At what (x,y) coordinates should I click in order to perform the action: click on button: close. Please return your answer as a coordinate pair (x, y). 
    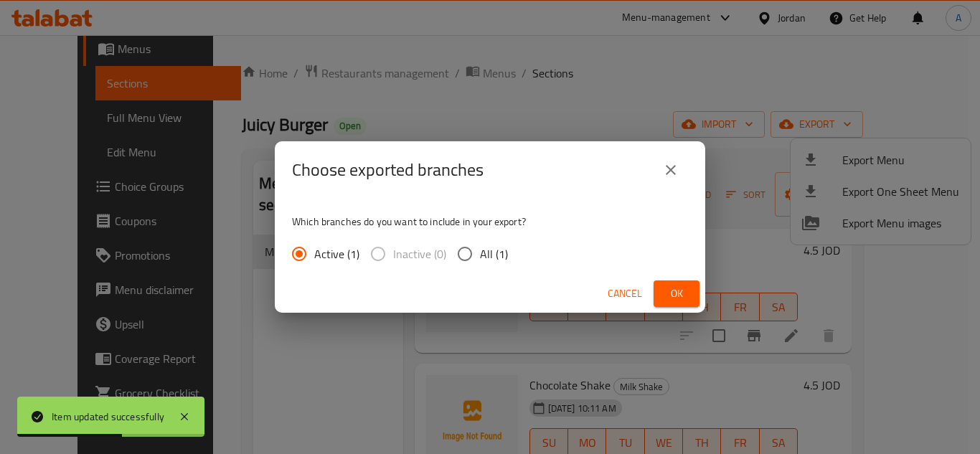
    Looking at the image, I should click on (671, 170).